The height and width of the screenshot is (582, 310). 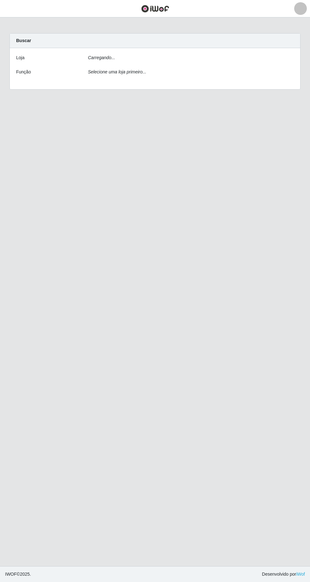 What do you see at coordinates (284, 574) in the screenshot?
I see `span: Desenvolvido por` at bounding box center [284, 574].